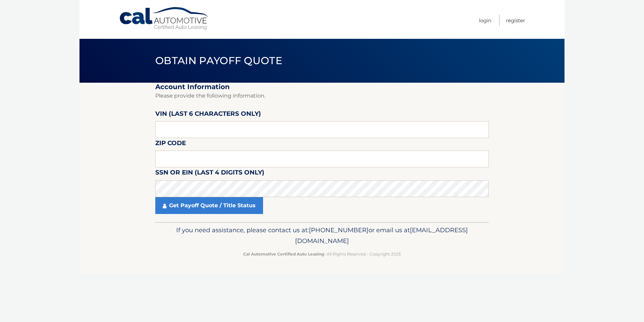 The width and height of the screenshot is (644, 322). I want to click on a: Cal Automotive, so click(164, 19).